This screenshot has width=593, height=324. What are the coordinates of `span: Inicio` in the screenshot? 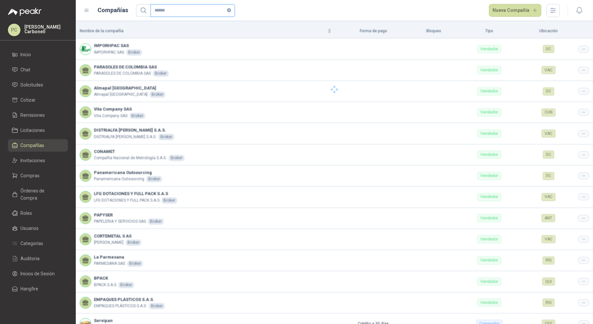 It's located at (26, 55).